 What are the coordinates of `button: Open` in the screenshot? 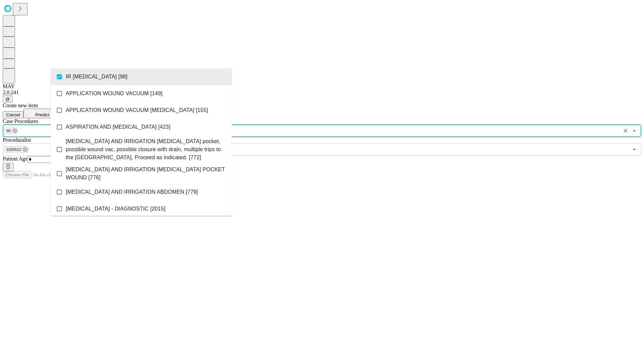 It's located at (634, 150).